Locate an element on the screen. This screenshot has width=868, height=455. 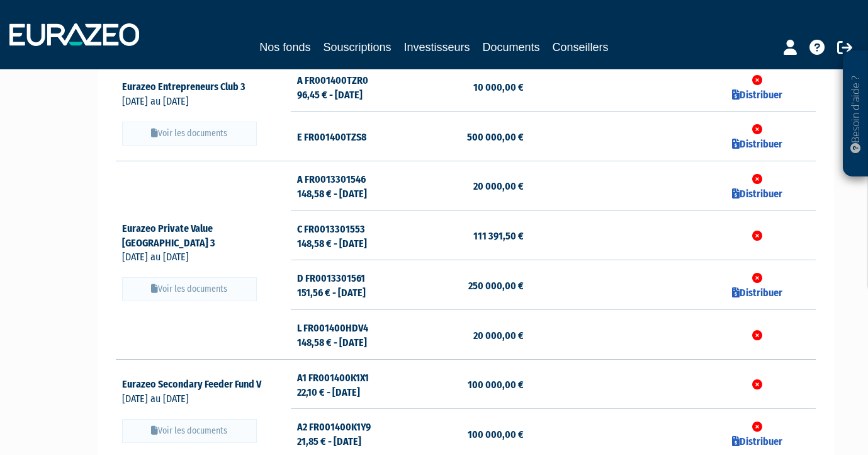
td: 10 000,00 € is located at coordinates (465, 86).